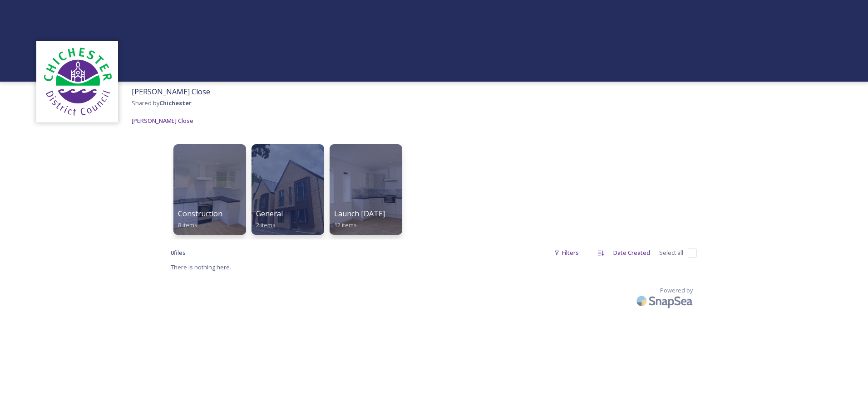 This screenshot has width=868, height=419. I want to click on strong: Chichester, so click(175, 103).